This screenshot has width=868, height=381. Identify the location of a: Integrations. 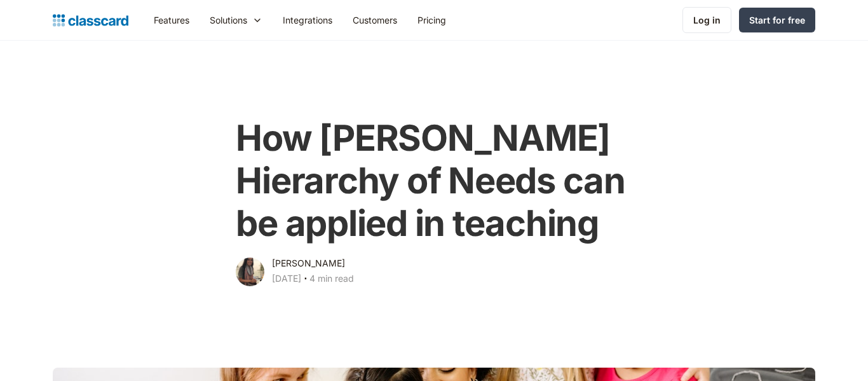
(307, 19).